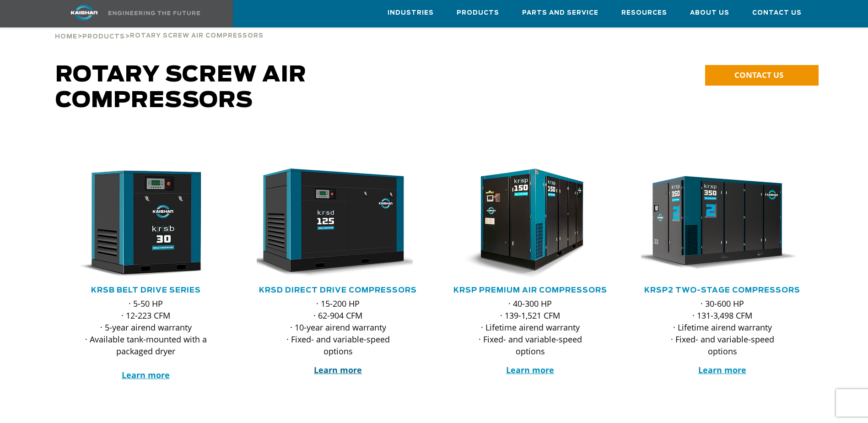  Describe the element at coordinates (66, 37) in the screenshot. I see `span: Home` at that location.